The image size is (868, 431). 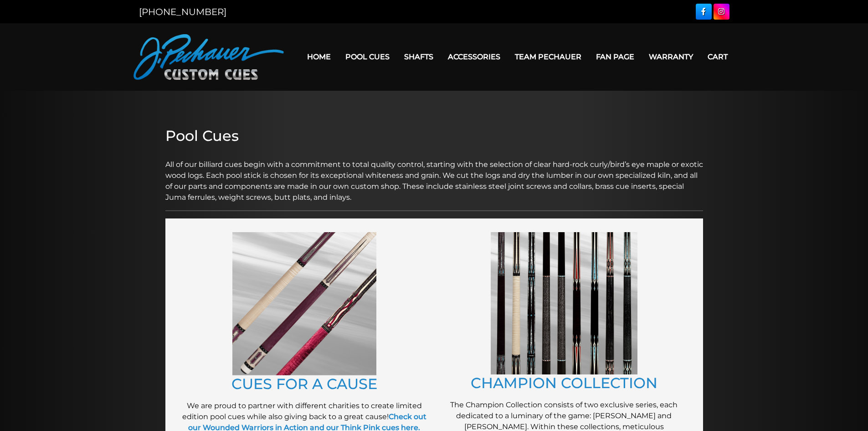 What do you see at coordinates (304, 384) in the screenshot?
I see `a: CUES FOR A CAUSE` at bounding box center [304, 384].